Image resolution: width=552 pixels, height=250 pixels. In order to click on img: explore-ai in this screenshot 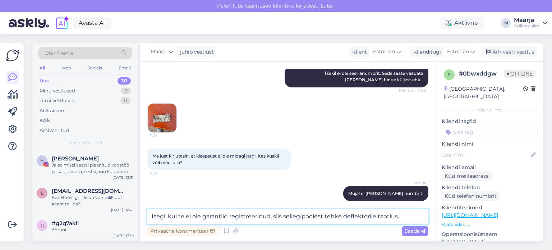, I will do `click(62, 23)`.